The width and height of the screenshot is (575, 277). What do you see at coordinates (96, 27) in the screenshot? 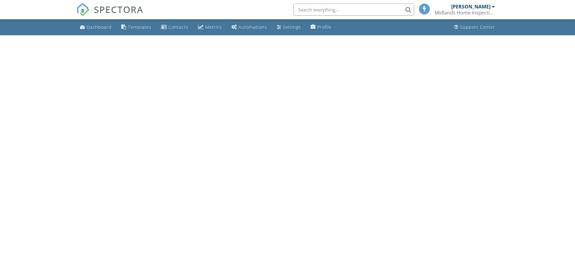
I see `a: Dashboard` at bounding box center [96, 27].